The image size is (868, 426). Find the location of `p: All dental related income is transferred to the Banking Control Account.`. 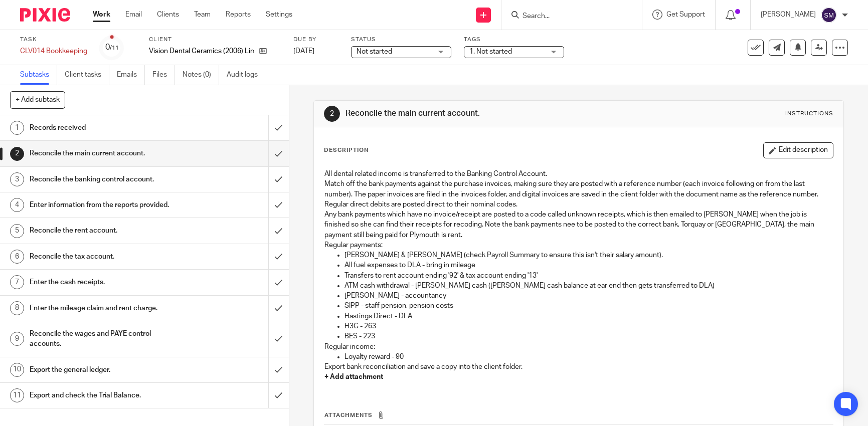

p: All dental related income is transferred to the Banking Control Account. is located at coordinates (579, 174).